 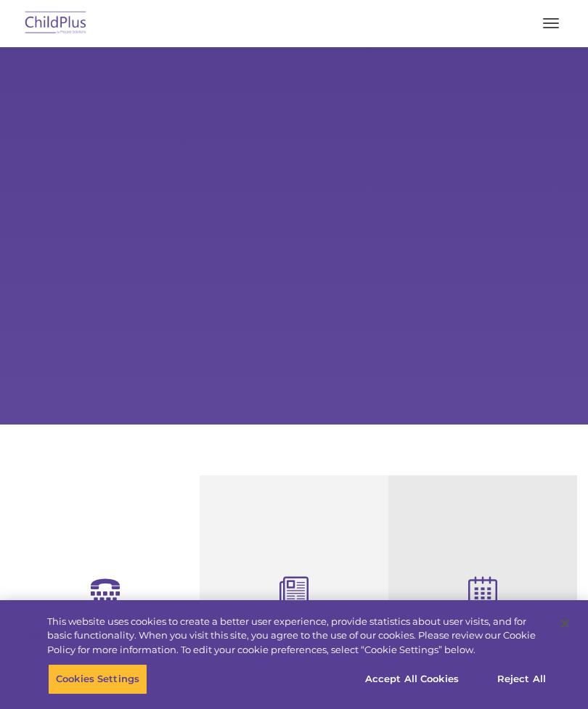 What do you see at coordinates (412, 679) in the screenshot?
I see `button: Accept All Cookies` at bounding box center [412, 679].